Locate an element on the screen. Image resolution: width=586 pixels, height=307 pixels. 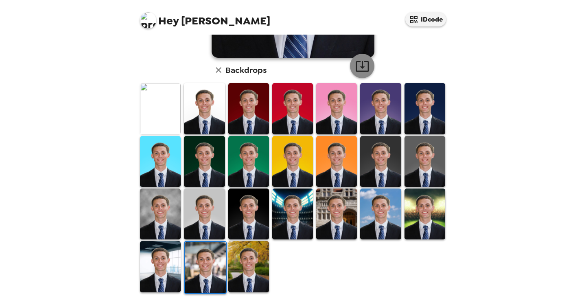
span: Hey is located at coordinates (168, 21).